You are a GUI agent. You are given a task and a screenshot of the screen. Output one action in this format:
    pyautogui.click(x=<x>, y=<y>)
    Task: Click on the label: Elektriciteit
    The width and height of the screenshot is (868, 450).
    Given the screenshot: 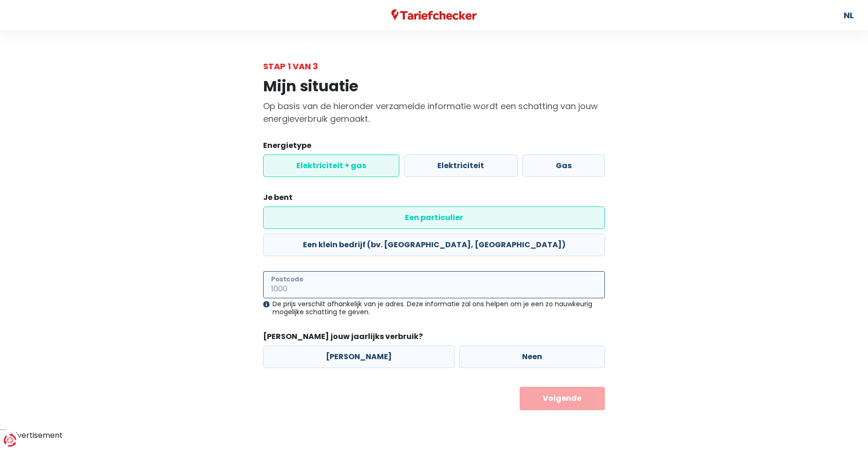 What is the action you would take?
    pyautogui.click(x=460, y=166)
    